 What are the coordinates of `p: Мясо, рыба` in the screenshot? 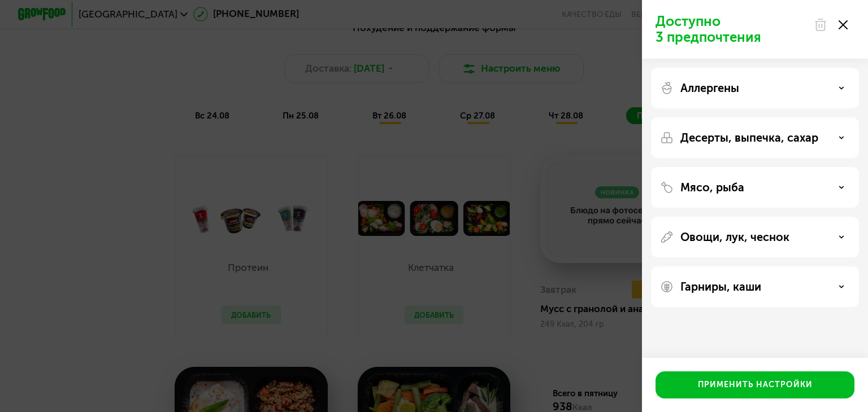 It's located at (712, 188).